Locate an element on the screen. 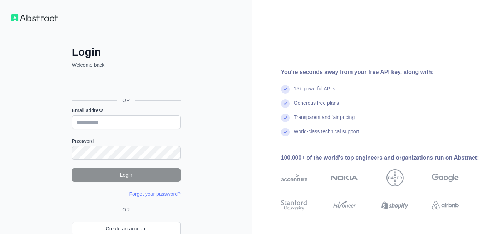 This screenshot has width=493, height=234. button: Login is located at coordinates (126, 175).